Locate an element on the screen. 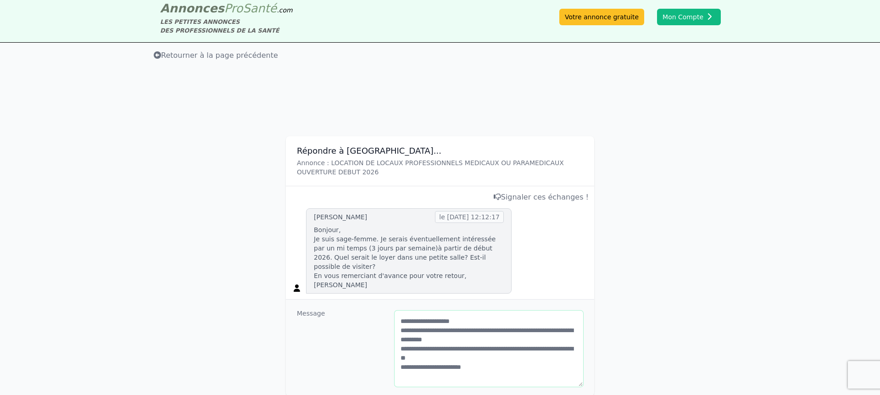 This screenshot has height=395, width=880. button: Mon Compte is located at coordinates (688, 17).